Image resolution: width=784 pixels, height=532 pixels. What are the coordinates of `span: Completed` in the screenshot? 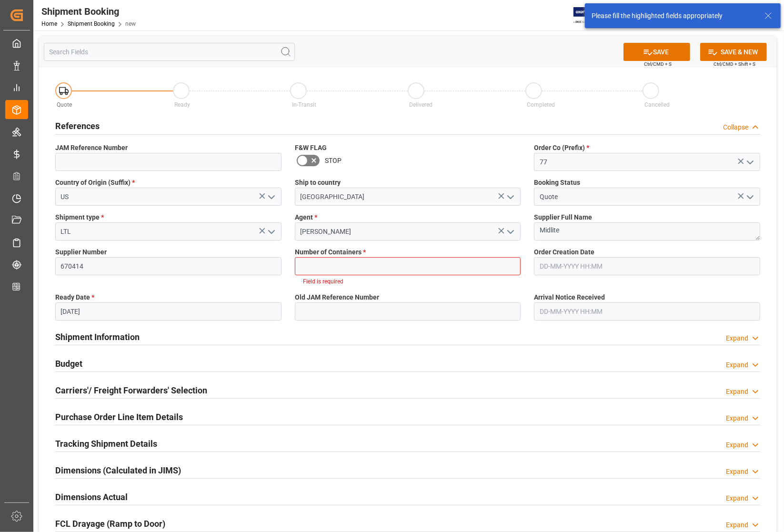 It's located at (540, 104).